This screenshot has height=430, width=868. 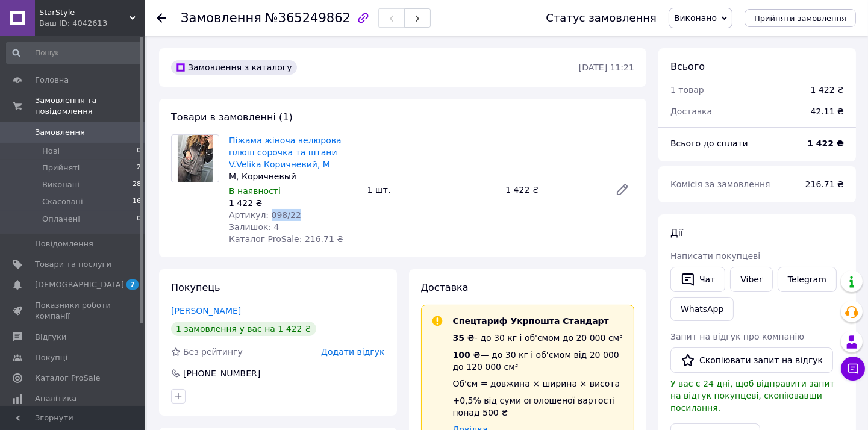 What do you see at coordinates (232, 117) in the screenshot?
I see `span: Товари в замовленні (1)` at bounding box center [232, 117].